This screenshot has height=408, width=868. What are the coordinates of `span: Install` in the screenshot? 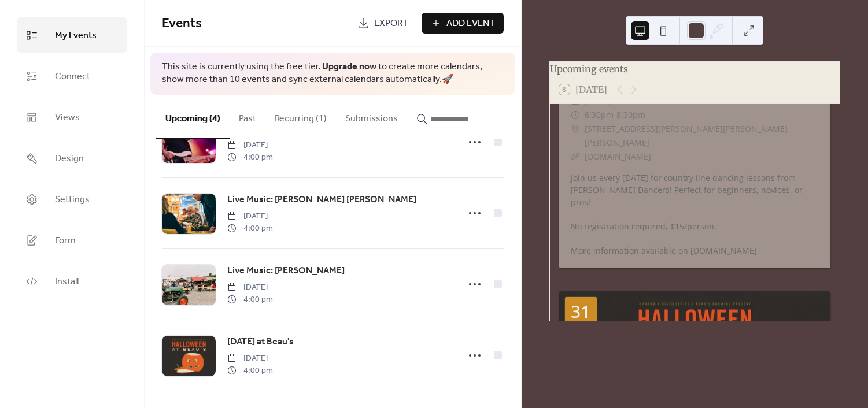 It's located at (67, 281).